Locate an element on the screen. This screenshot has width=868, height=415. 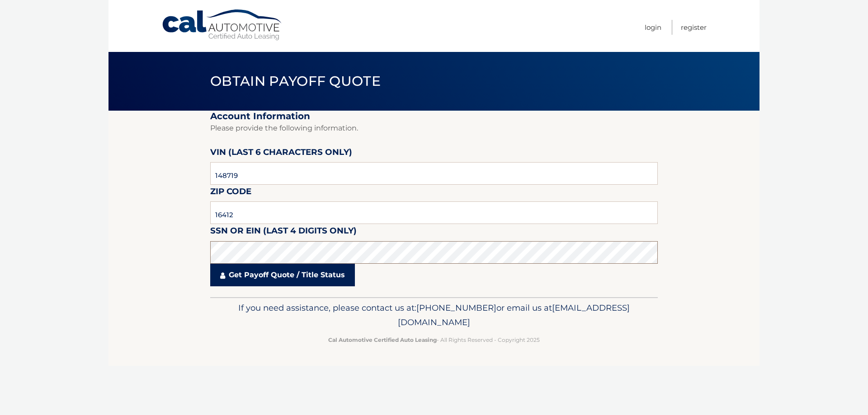
label: VIN (last 6 characters only) is located at coordinates (281, 153).